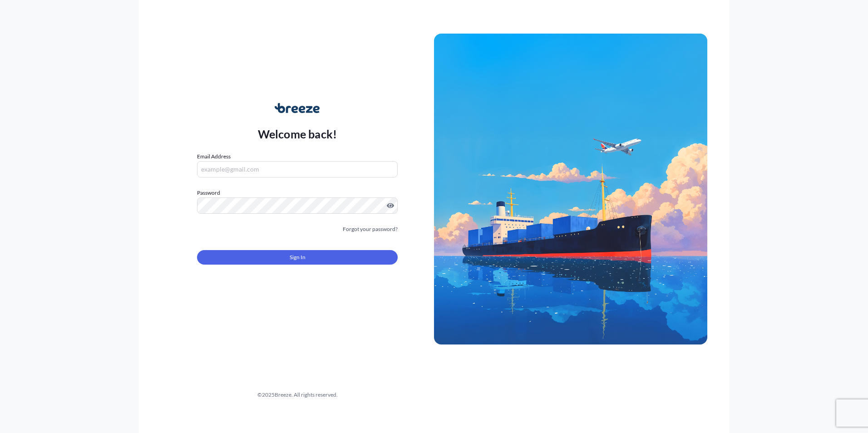 This screenshot has width=868, height=433. What do you see at coordinates (391, 205) in the screenshot?
I see `button: Show password` at bounding box center [391, 205].